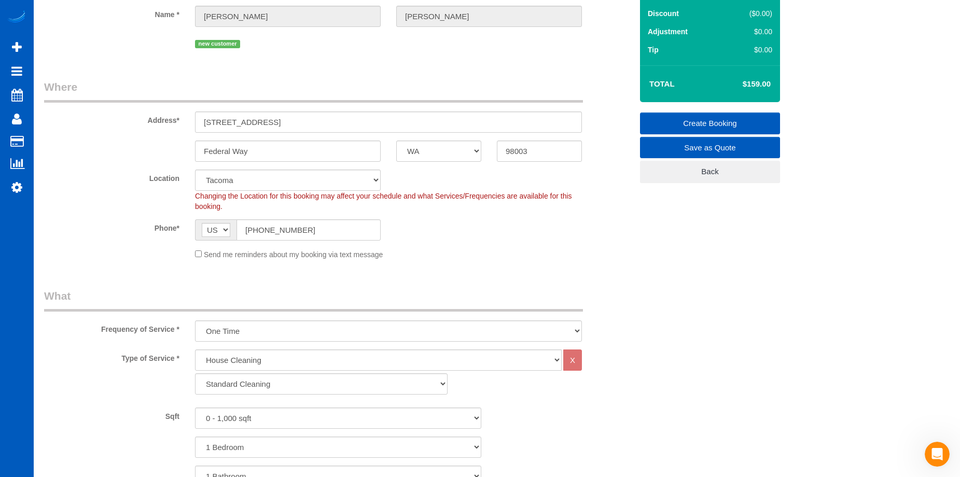 Image resolution: width=960 pixels, height=477 pixels. What do you see at coordinates (112, 226) in the screenshot?
I see `label: Phone*` at bounding box center [112, 226].